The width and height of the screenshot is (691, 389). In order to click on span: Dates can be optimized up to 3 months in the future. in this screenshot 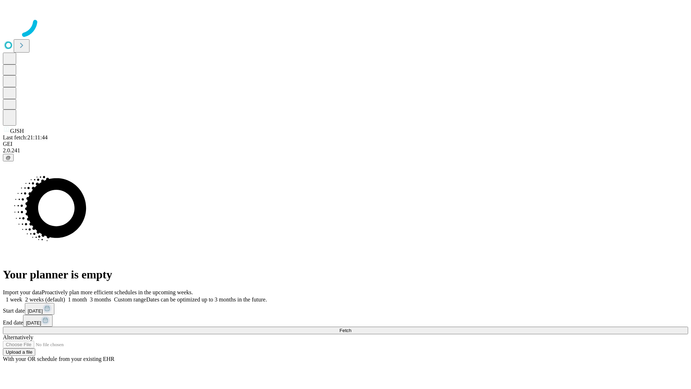, I will do `click(206, 299)`.